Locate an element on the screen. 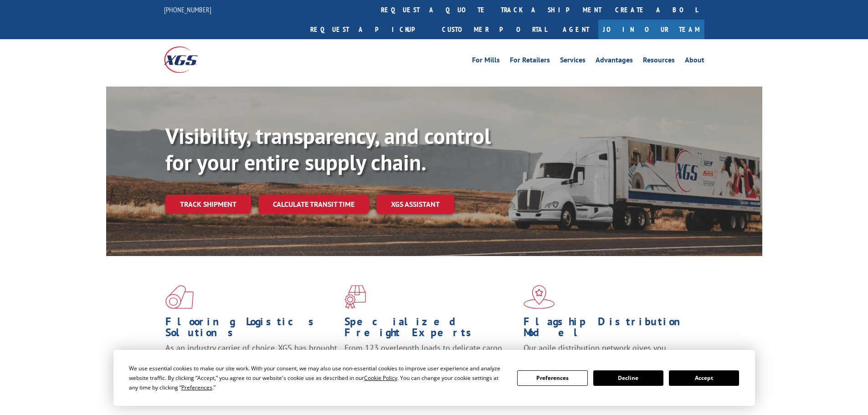  a: Customer Portal is located at coordinates (494, 29).